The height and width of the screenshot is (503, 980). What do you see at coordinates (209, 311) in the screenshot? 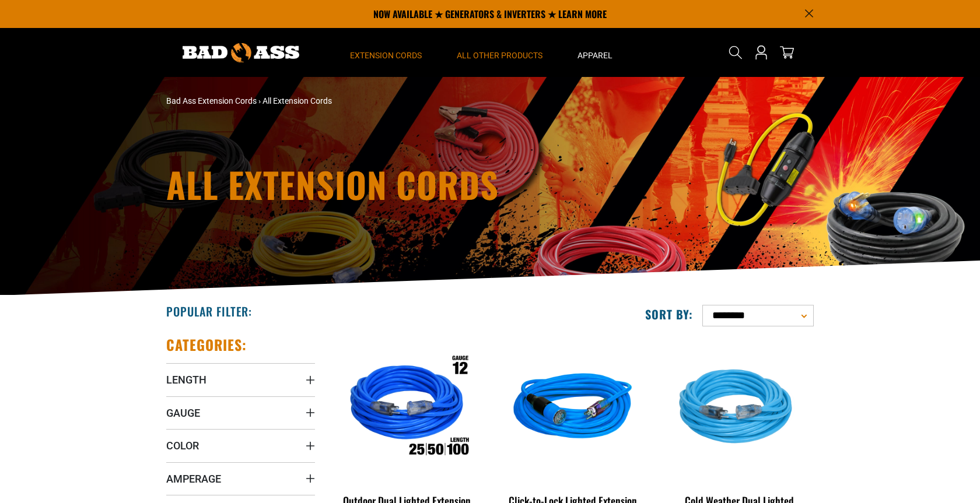
I see `h2: Popular Filter:` at bounding box center [209, 311].